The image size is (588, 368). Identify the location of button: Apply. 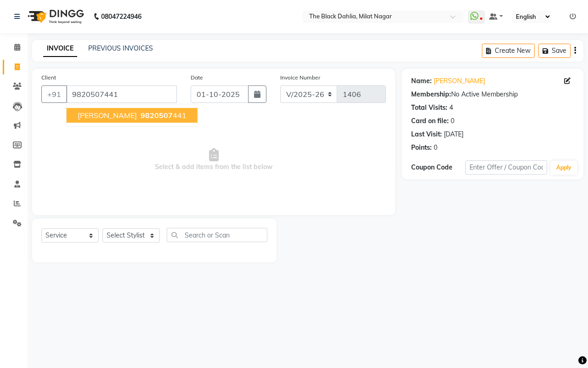
(564, 167).